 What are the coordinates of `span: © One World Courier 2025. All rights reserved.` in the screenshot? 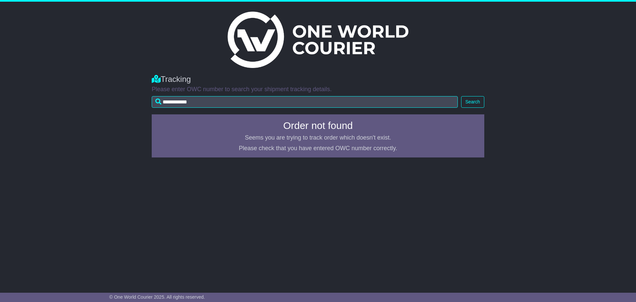 It's located at (157, 297).